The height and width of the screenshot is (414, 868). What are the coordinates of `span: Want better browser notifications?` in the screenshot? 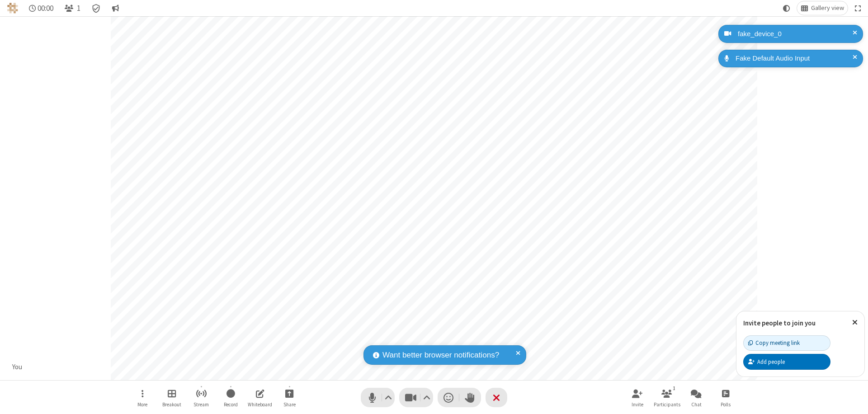 It's located at (441, 355).